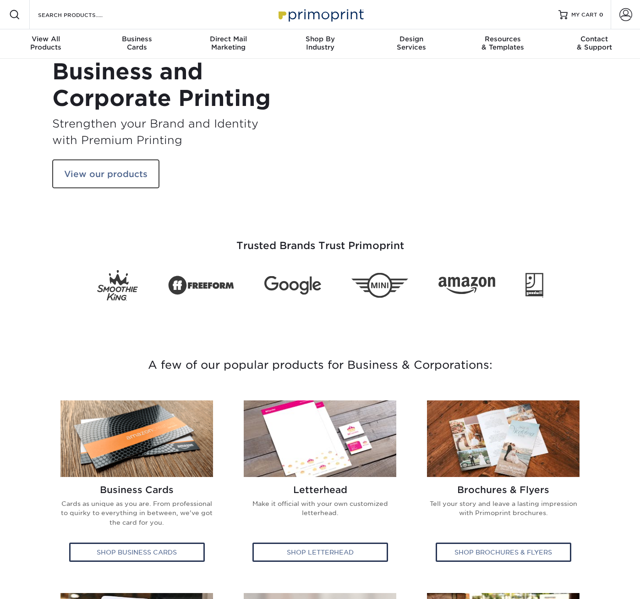  What do you see at coordinates (504, 552) in the screenshot?
I see `div: Shop Brochures & Flyers` at bounding box center [504, 552].